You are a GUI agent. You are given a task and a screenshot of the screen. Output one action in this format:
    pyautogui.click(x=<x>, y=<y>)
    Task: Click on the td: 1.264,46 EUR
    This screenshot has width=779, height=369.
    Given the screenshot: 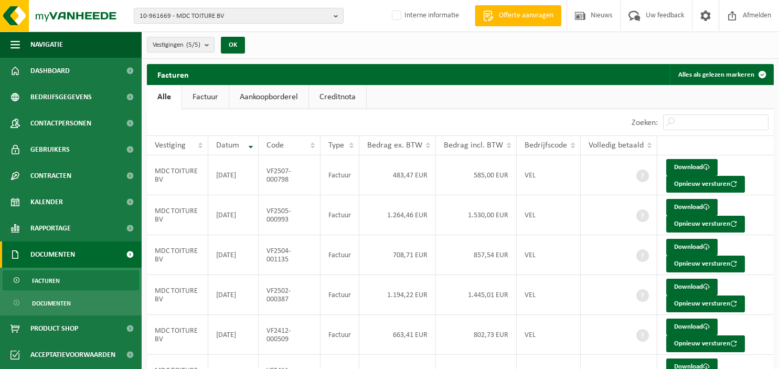 What is the action you would take?
    pyautogui.click(x=398, y=215)
    